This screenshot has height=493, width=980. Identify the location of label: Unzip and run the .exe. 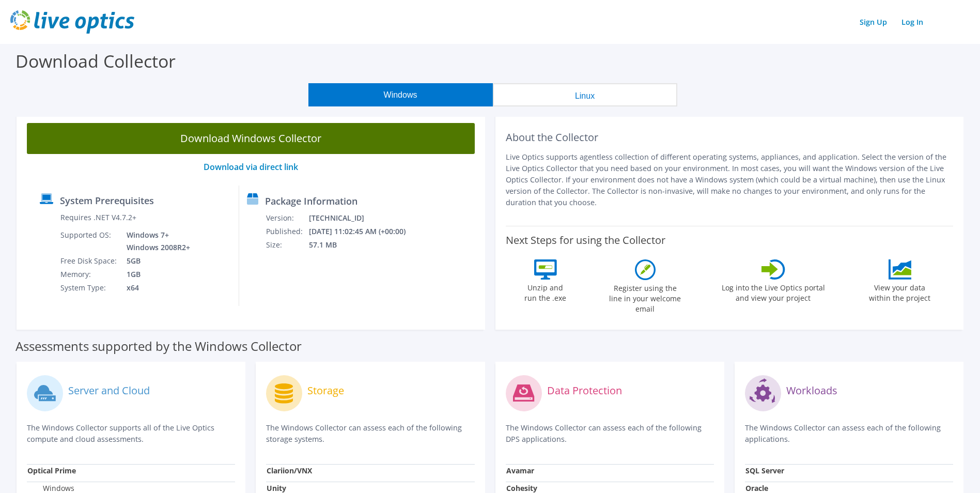
(546, 291).